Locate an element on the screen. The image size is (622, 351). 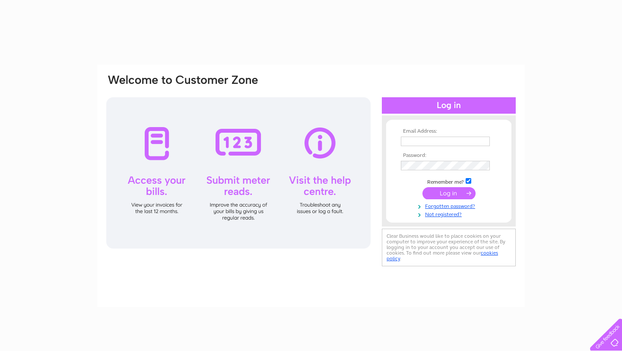
div: Clear Business would like to place cookies on your computer to improve your experience of the sit... is located at coordinates (449, 247).